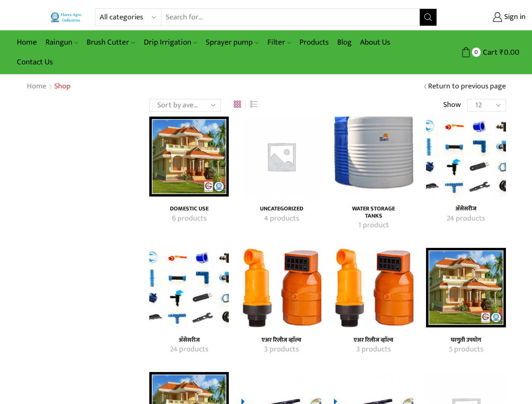  Describe the element at coordinates (482, 52) in the screenshot. I see `a: 0 Cart ₹0.00` at that location.